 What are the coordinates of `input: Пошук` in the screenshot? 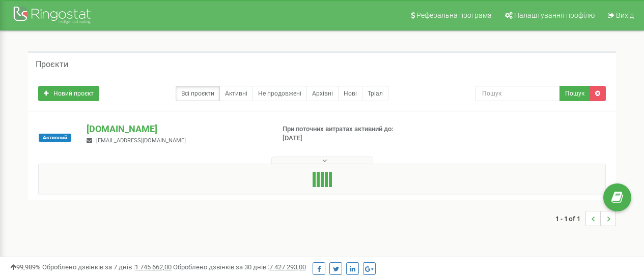 It's located at (518, 93).